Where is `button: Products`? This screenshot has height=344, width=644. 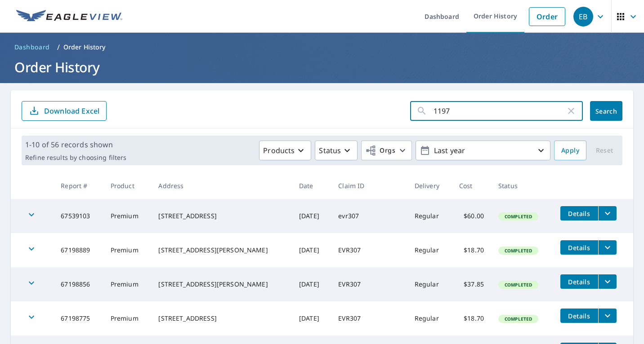
button: Products is located at coordinates (285, 151).